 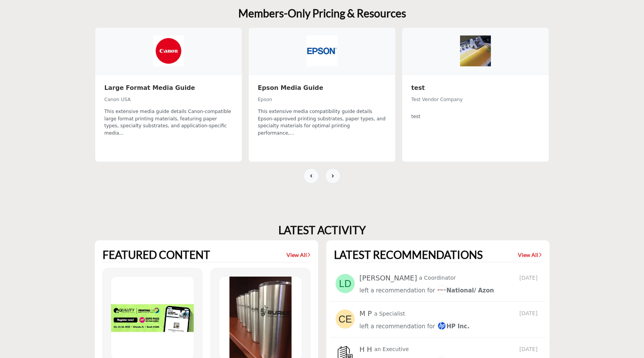 What do you see at coordinates (322, 122) in the screenshot?
I see `div: This extensive media compatibility guide details Epson-approved printing substrates, paper types,...` at bounding box center [322, 122].